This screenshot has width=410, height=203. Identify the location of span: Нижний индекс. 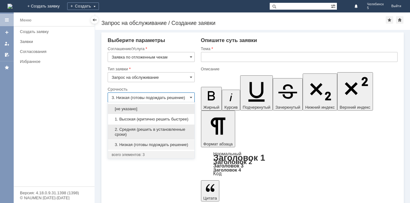
(320, 107).